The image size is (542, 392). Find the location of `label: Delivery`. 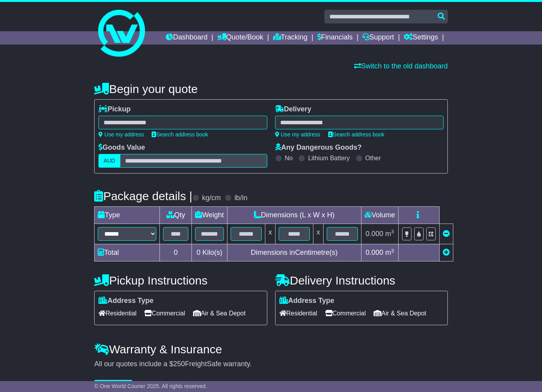

label: Delivery is located at coordinates (293, 109).